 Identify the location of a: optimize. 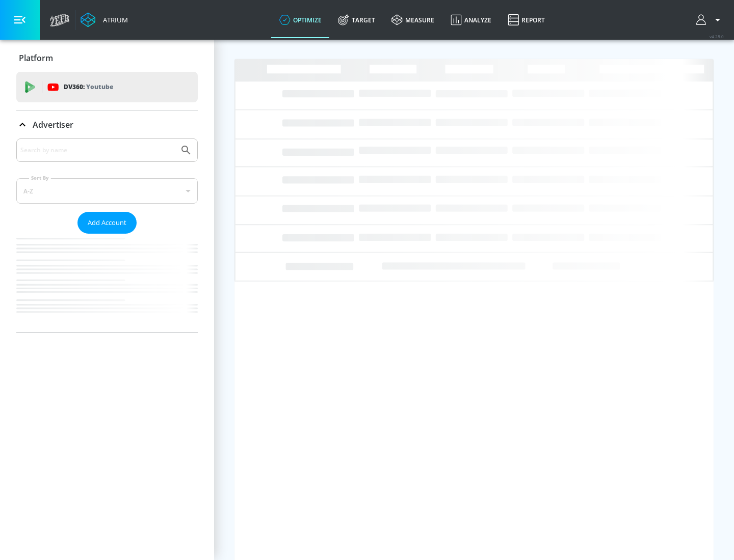
(300, 20).